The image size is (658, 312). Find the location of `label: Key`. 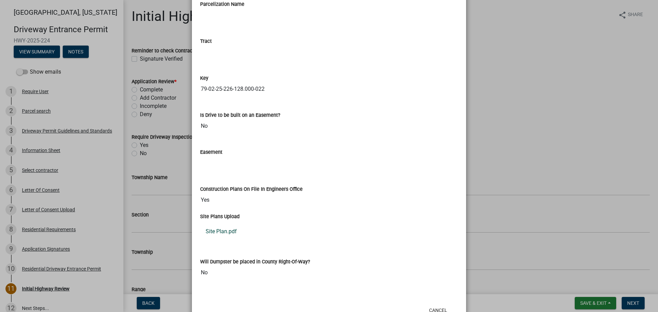

label: Key is located at coordinates (204, 79).